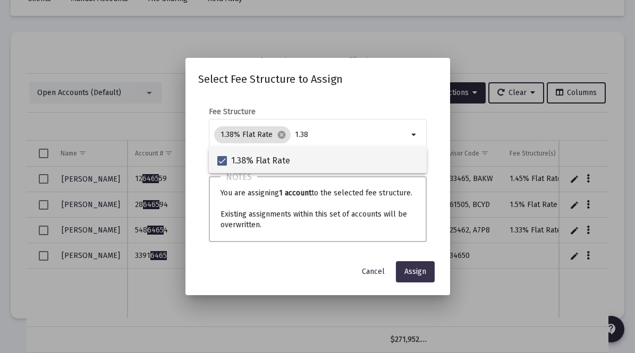  I want to click on h2: Select Fee Structure to Assign, so click(318, 79).